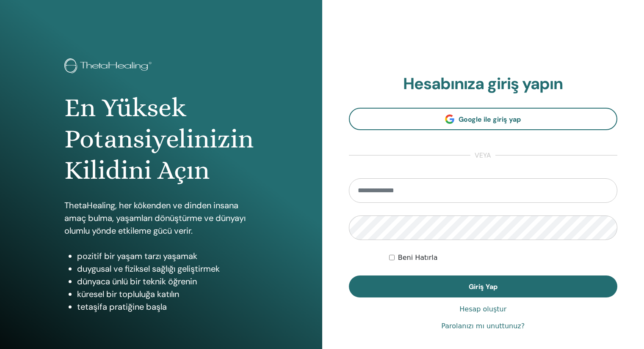 Image resolution: width=644 pixels, height=349 pixels. Describe the element at coordinates (483, 287) in the screenshot. I see `span: Giriş Yap` at that location.